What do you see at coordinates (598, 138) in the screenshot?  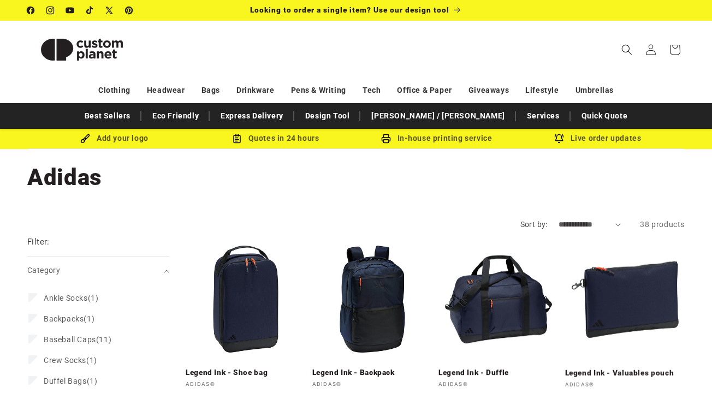 I see `div: Live order updates` at bounding box center [598, 138].